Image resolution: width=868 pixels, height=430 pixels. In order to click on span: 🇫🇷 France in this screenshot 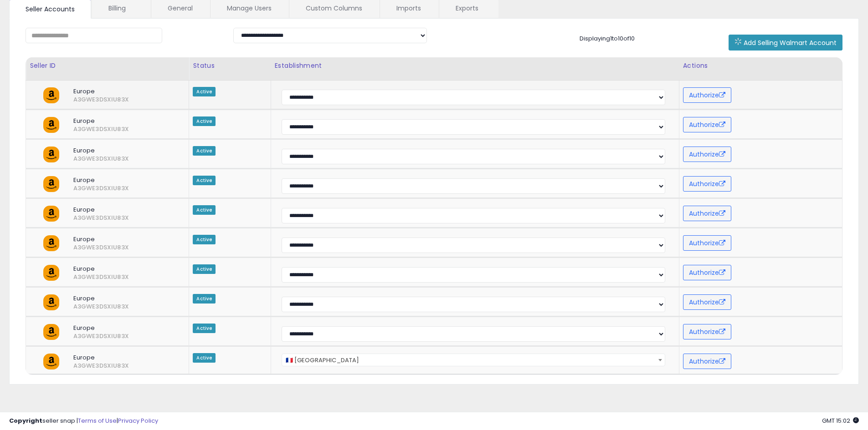, I will do `click(473, 360)`.